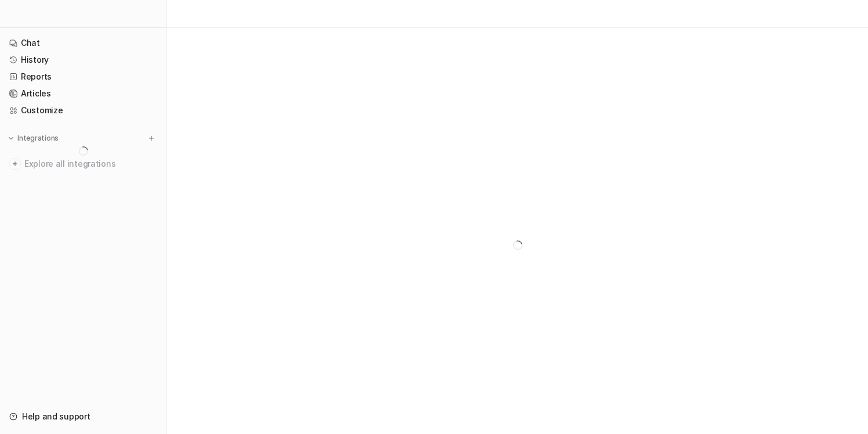 The height and width of the screenshot is (434, 868). I want to click on button: Integrations, so click(33, 138).